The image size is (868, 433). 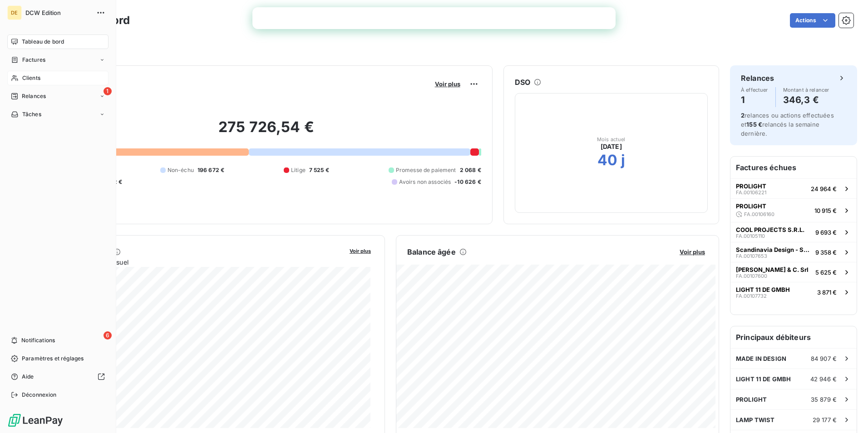 What do you see at coordinates (319, 170) in the screenshot?
I see `span: 7 525 €` at bounding box center [319, 170].